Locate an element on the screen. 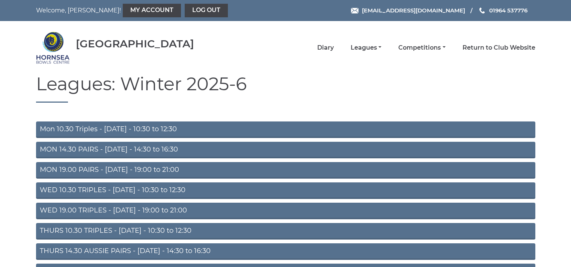  img: Email is located at coordinates (355, 11).